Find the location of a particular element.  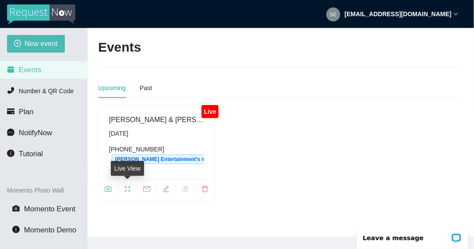

span: Momento Demo is located at coordinates (50, 230).